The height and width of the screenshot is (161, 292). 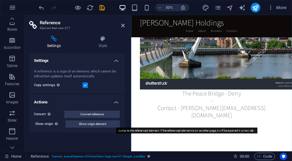 I want to click on h6: Session time, so click(x=241, y=156).